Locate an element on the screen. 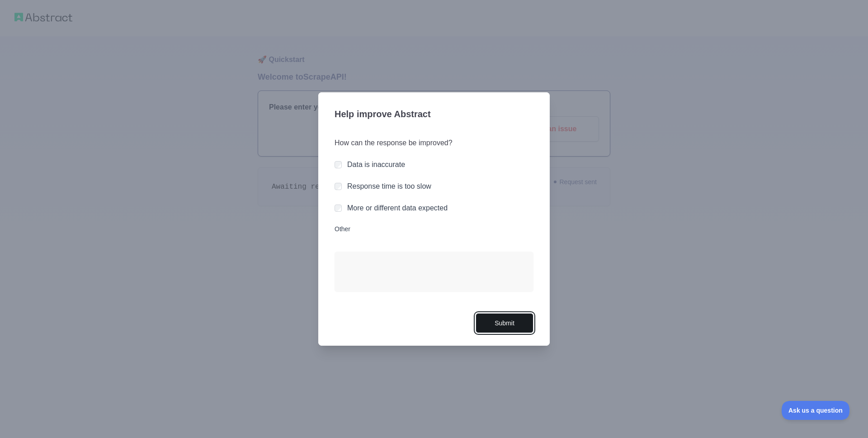 The height and width of the screenshot is (438, 868). h3: How can the response be improved? is located at coordinates (434, 143).